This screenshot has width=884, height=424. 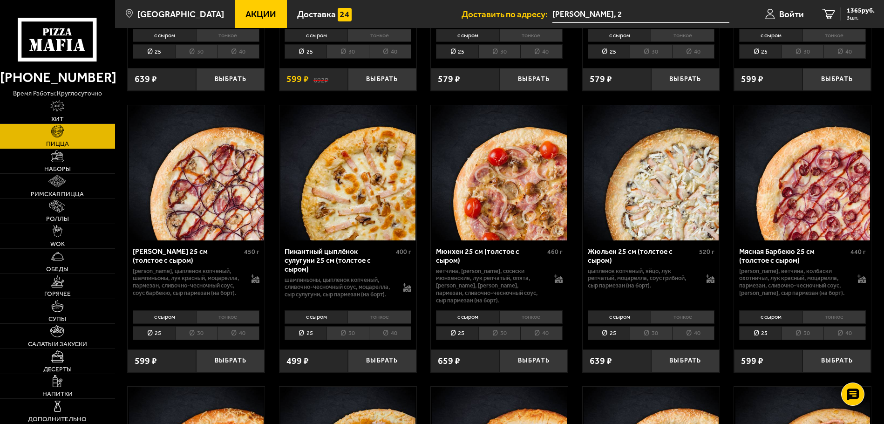 What do you see at coordinates (491, 256) in the screenshot?
I see `div: Мюнхен 25 см (толстое с сыром)` at bounding box center [491, 256].